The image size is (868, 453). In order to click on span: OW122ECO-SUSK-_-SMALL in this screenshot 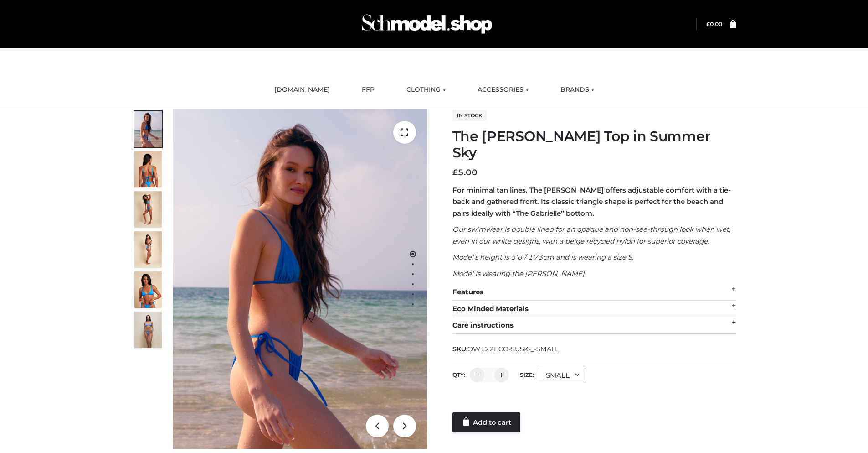, I will do `click(513, 349)`.